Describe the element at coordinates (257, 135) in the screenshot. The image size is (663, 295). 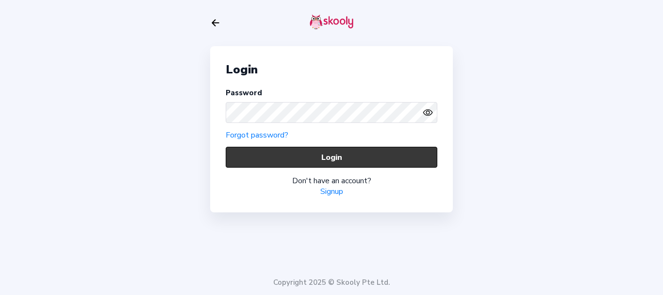
I see `a: Forgot password?` at that location.